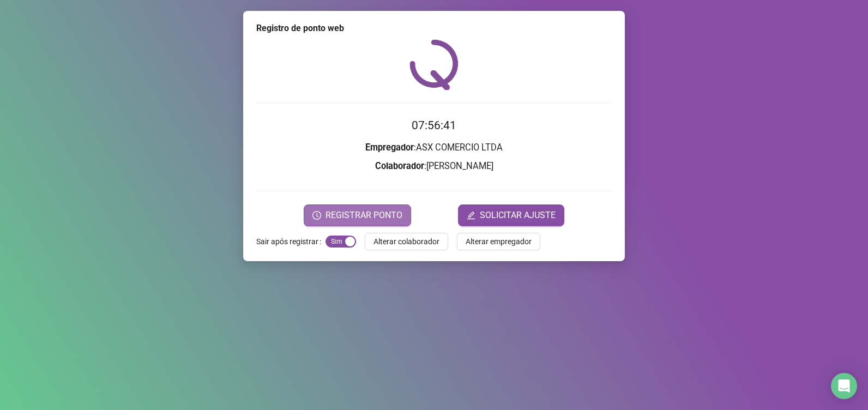 The image size is (868, 410). I want to click on strong: Empregador, so click(389, 147).